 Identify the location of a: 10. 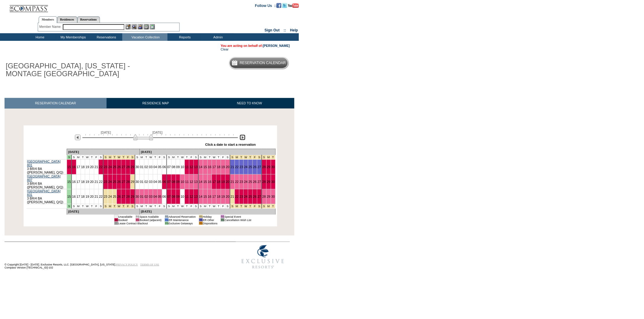
(183, 182).